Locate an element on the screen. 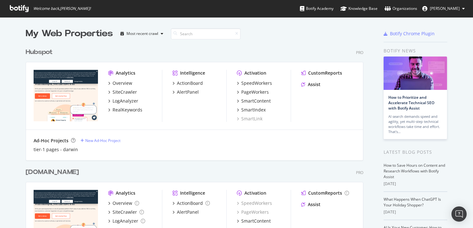  a: New Ad-Hoc Project is located at coordinates (101, 140).